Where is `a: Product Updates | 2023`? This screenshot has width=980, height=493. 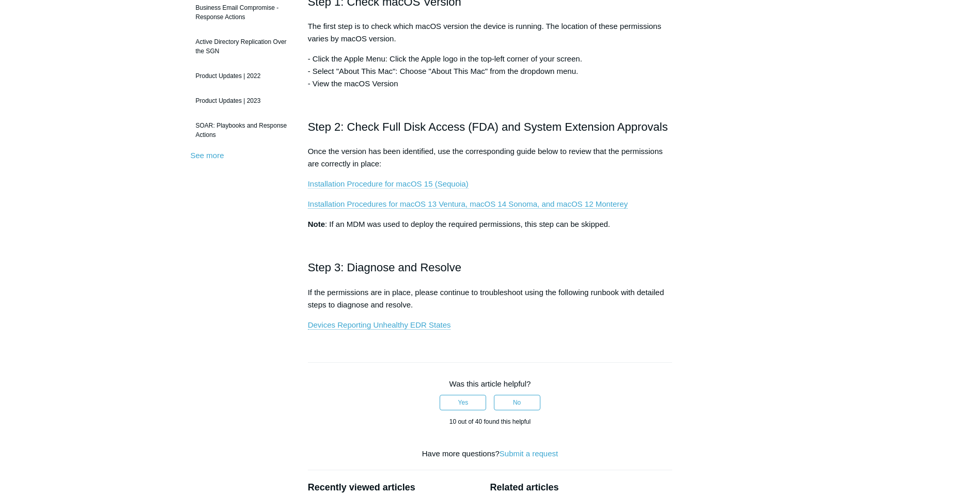 a: Product Updates | 2023 is located at coordinates (242, 101).